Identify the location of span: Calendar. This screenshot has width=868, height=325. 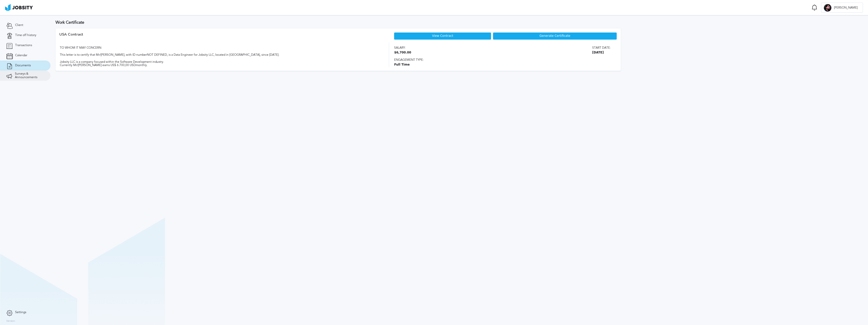
(21, 56).